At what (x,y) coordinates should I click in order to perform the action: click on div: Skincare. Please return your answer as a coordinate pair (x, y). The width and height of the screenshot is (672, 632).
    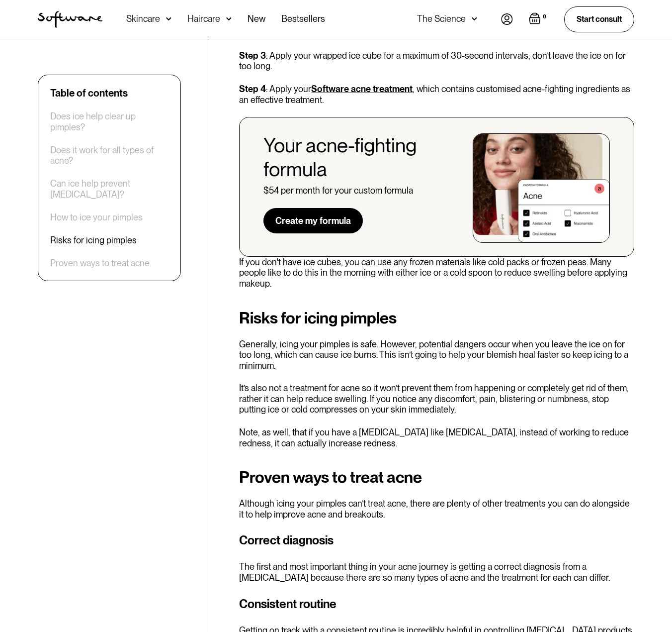
    Looking at the image, I should click on (143, 19).